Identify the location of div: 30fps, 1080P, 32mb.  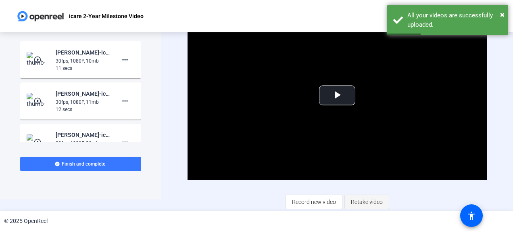
(83, 143).